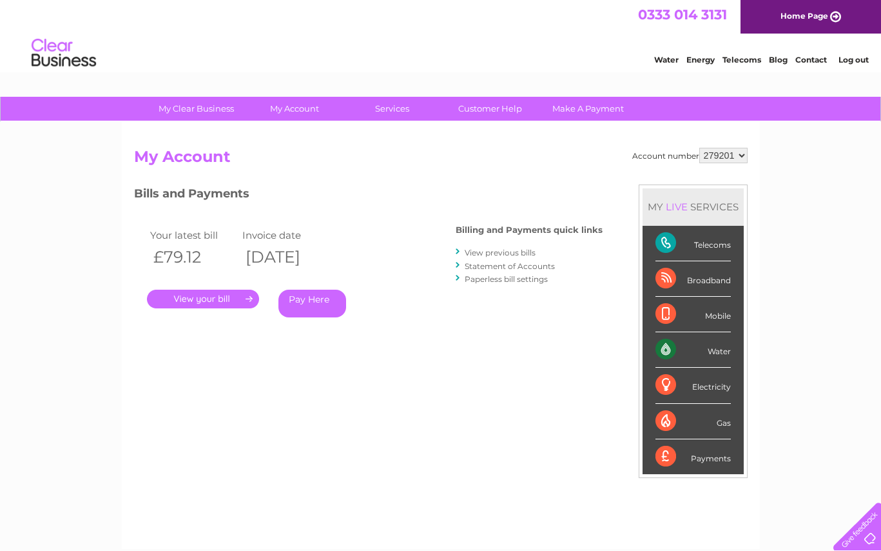 The image size is (881, 551). I want to click on a: Log out, so click(854, 59).